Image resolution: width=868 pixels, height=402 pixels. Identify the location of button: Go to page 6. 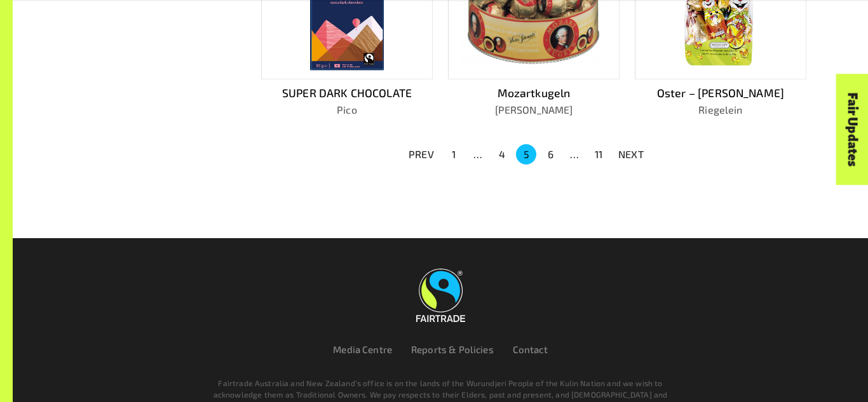
(550, 154).